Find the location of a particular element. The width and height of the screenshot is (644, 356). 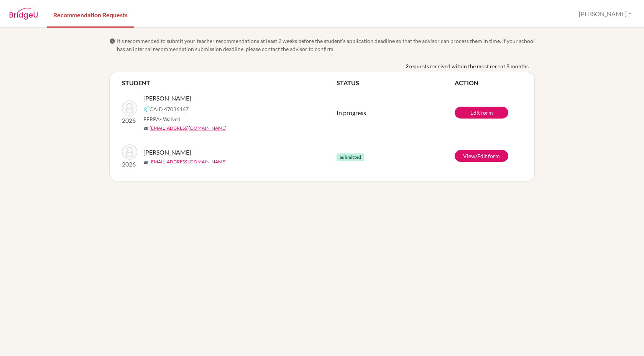

th: STUDENT is located at coordinates (229, 83).